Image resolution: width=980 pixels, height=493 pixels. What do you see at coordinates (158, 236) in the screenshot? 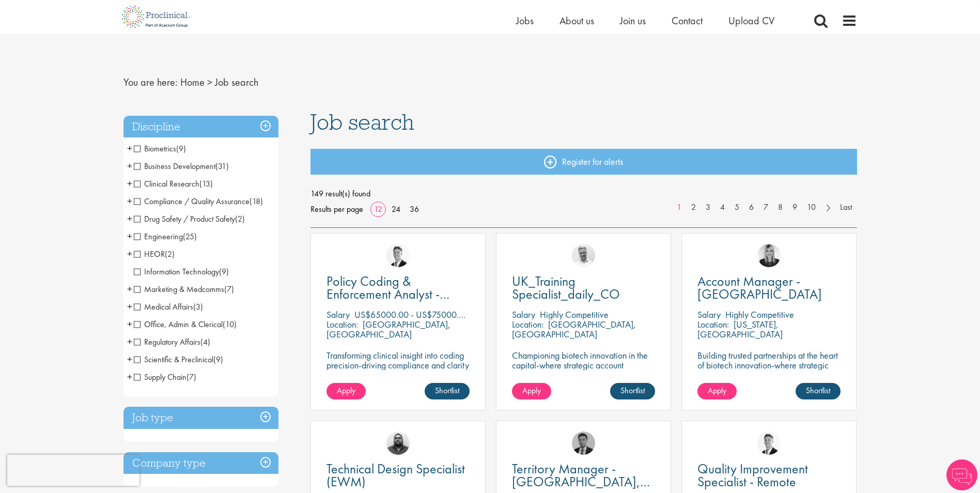
I see `span: Engineering` at bounding box center [158, 236].